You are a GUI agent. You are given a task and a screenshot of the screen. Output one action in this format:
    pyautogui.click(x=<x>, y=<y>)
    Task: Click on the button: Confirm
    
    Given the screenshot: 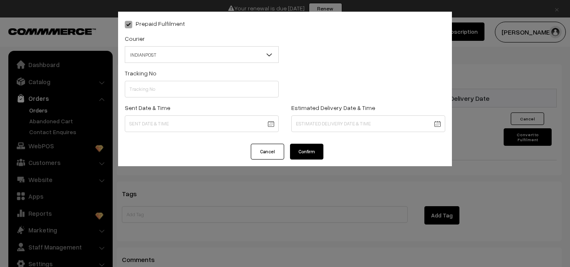 What is the action you would take?
    pyautogui.click(x=307, y=152)
    